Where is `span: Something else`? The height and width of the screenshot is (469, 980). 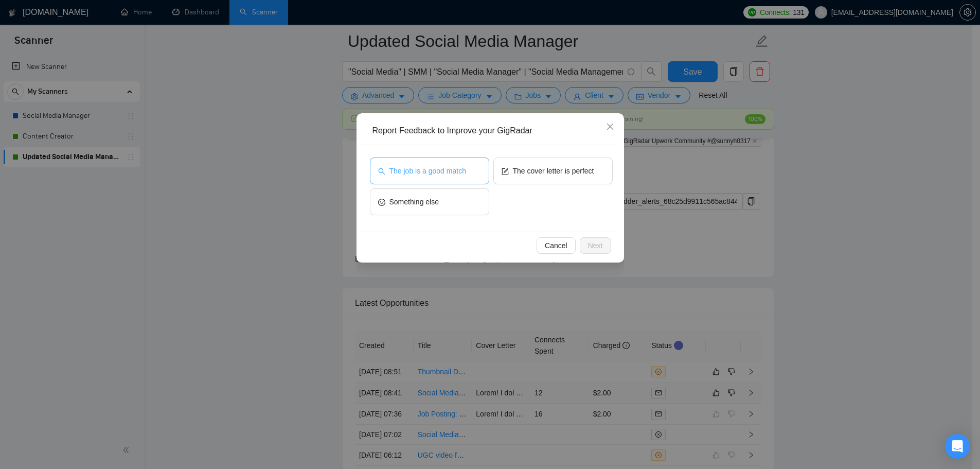 span: Something else is located at coordinates (414, 202).